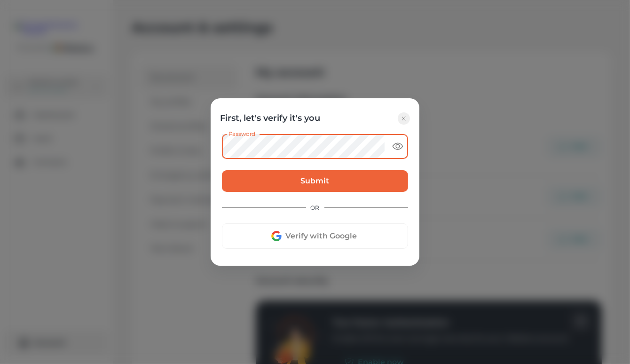 The width and height of the screenshot is (630, 364). Describe the element at coordinates (397, 146) in the screenshot. I see `button: toggle password visibility` at that location.